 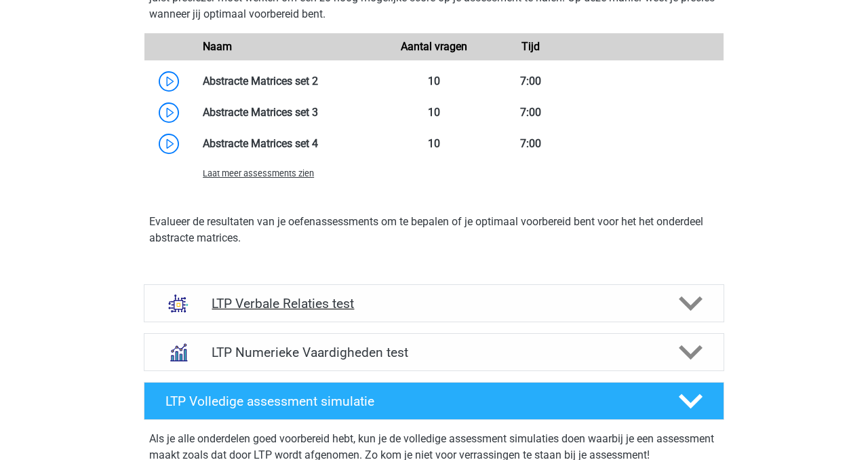 What do you see at coordinates (289, 112) in the screenshot?
I see `div: Abstracte Matrices set 3` at bounding box center [289, 112].